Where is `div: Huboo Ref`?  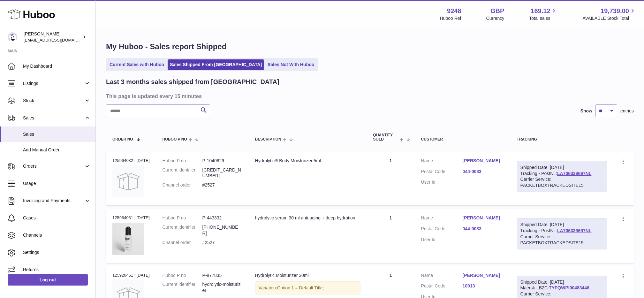 div: Huboo Ref is located at coordinates (451, 18).